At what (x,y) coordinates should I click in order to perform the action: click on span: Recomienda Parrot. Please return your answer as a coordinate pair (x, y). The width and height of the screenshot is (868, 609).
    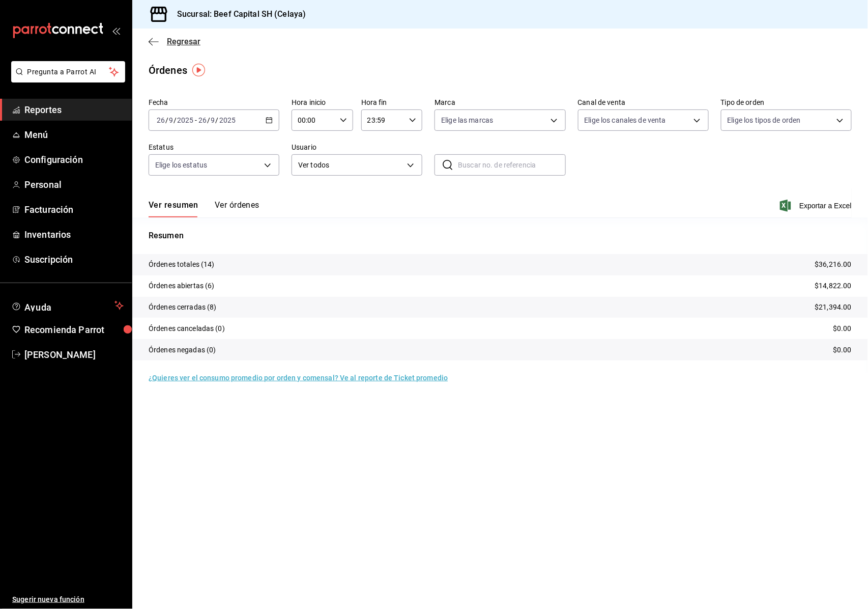
    Looking at the image, I should click on (74, 329).